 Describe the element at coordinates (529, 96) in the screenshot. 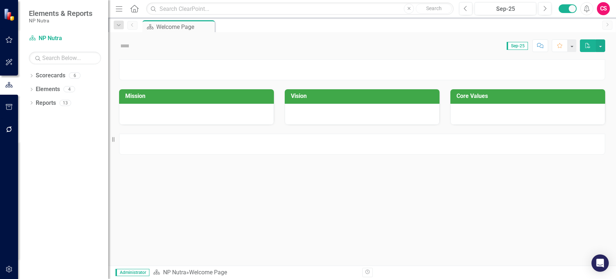

I see `h3: Core Values` at that location.